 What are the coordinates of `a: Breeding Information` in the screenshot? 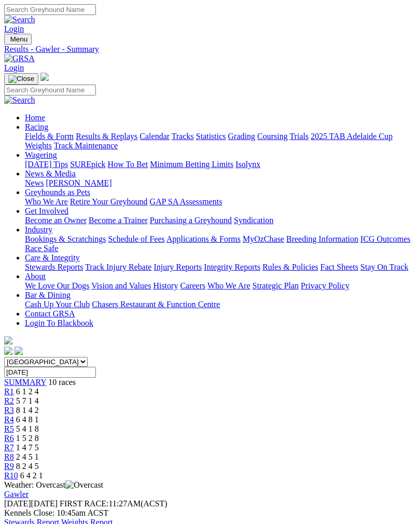 It's located at (322, 239).